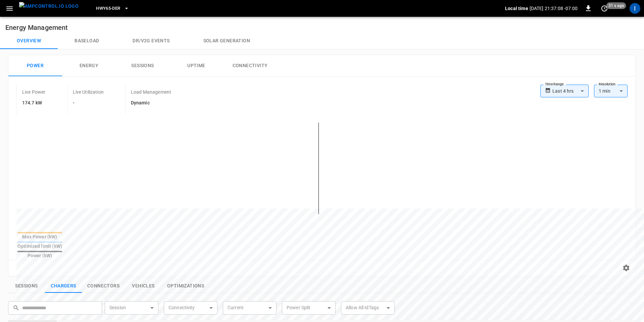 Image resolution: width=644 pixels, height=322 pixels. I want to click on div: 1 min, so click(611, 91).